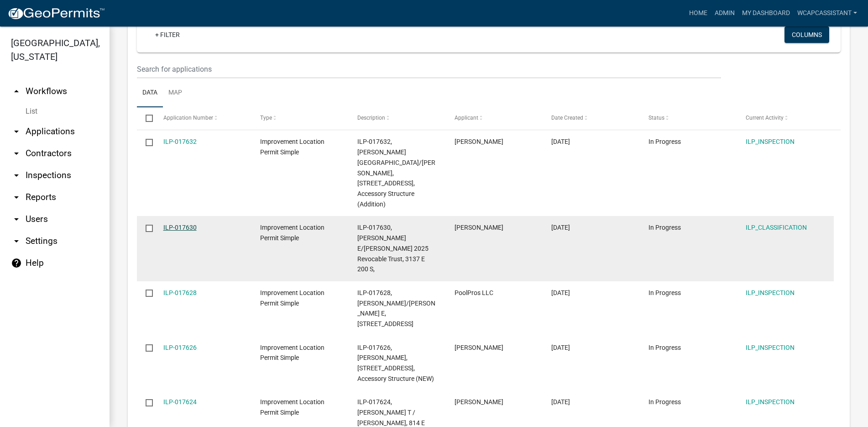 This screenshot has width=868, height=427. Describe the element at coordinates (473, 292) in the screenshot. I see `span: PoolPros LLC` at that location.